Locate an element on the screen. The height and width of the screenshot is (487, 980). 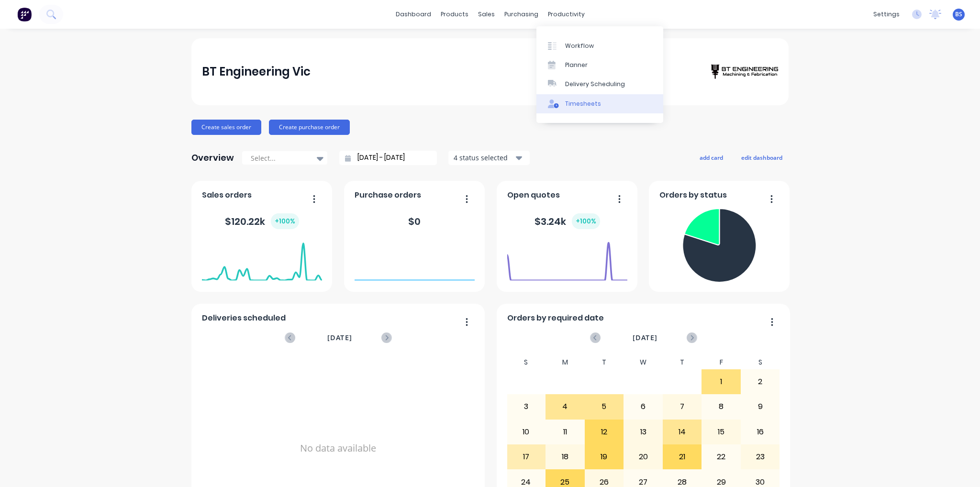
div: 21 is located at coordinates (682, 457).